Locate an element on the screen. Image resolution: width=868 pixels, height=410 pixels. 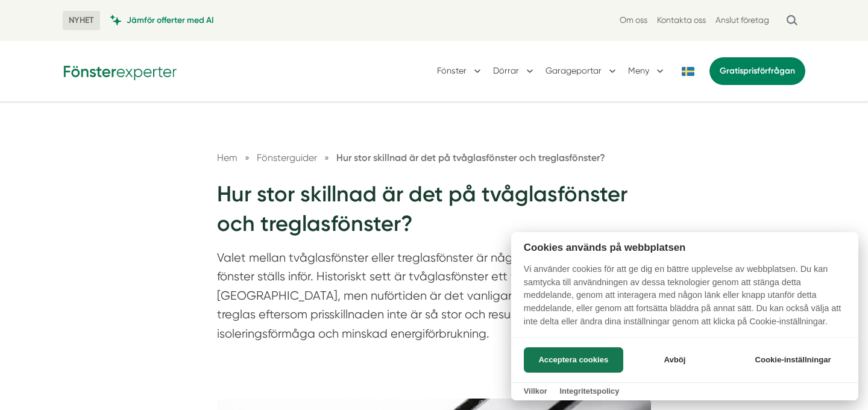
a: Villkor is located at coordinates (535, 390).